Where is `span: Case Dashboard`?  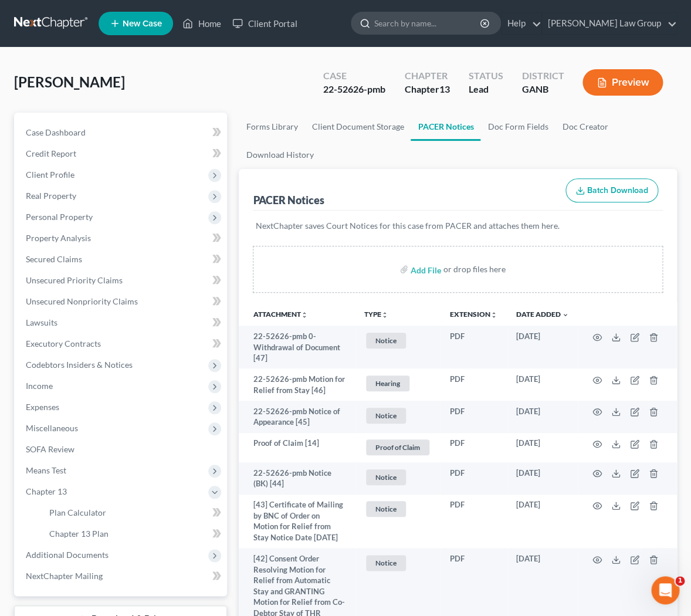
span: Case Dashboard is located at coordinates (56, 132).